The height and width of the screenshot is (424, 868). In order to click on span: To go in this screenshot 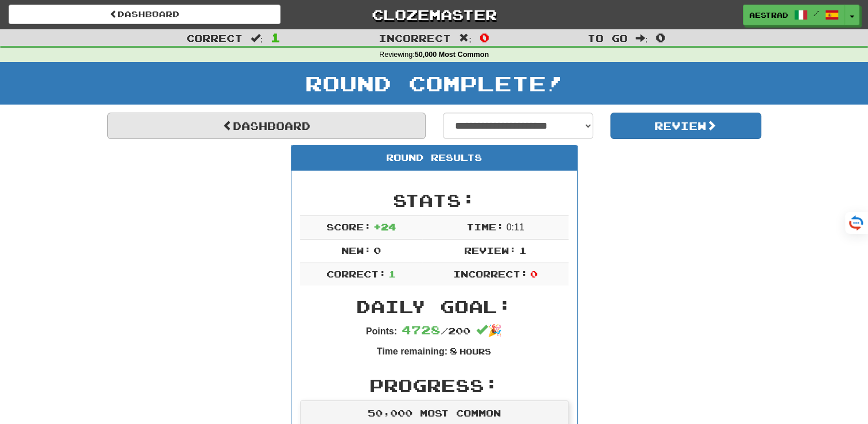, I will do `click(608, 38)`.